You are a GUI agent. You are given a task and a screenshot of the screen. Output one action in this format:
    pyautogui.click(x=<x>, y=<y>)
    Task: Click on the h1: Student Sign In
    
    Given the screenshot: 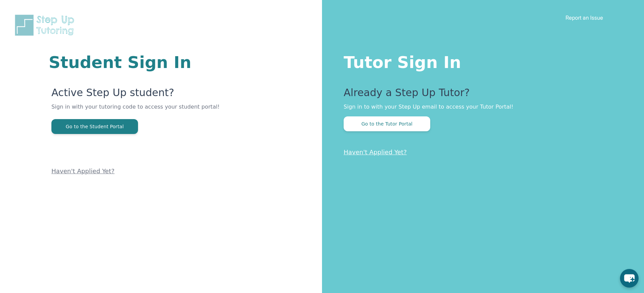 What is the action you would take?
    pyautogui.click(x=144, y=62)
    